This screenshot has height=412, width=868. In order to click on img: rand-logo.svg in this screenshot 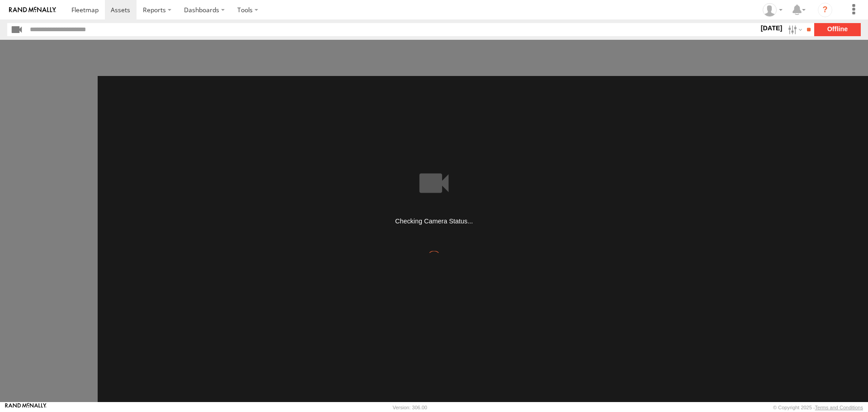, I will do `click(32, 10)`.